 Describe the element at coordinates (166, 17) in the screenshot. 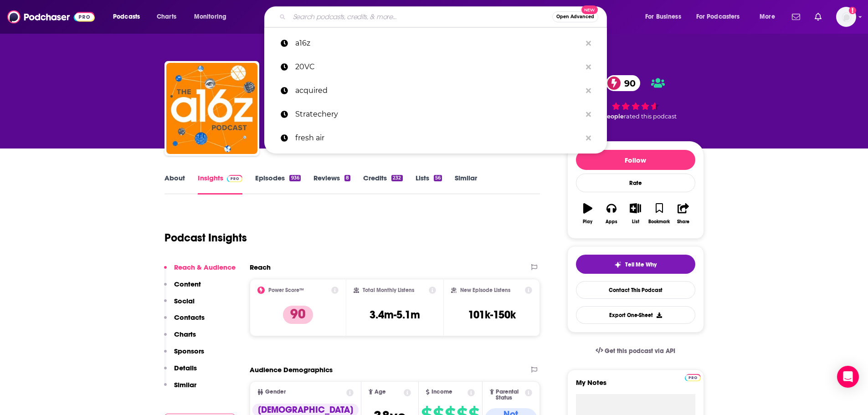

I see `span: Charts` at that location.